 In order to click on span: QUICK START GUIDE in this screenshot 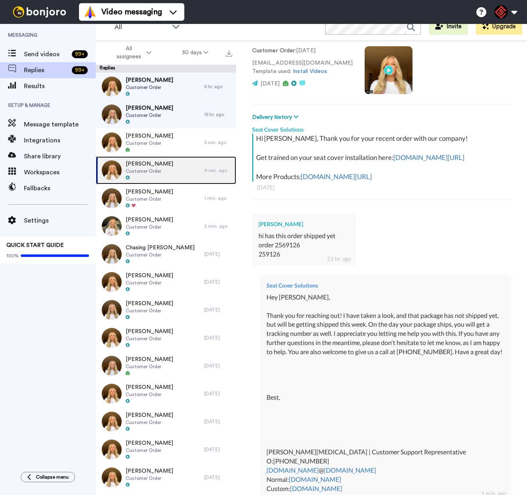, I will do `click(35, 245)`.